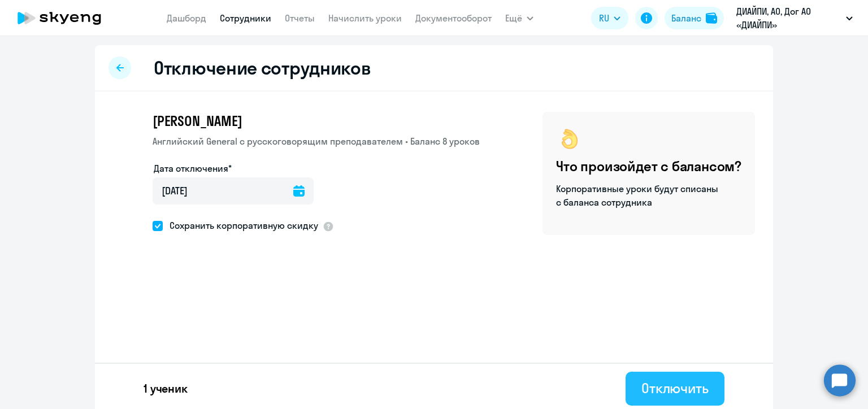 The width and height of the screenshot is (868, 409). I want to click on a: Дашборд, so click(186, 19).